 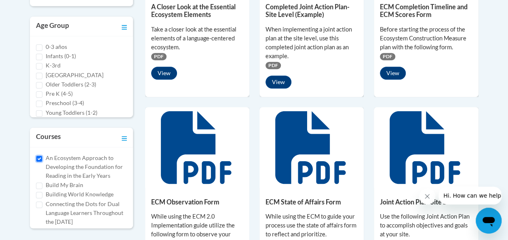 What do you see at coordinates (80, 194) in the screenshot?
I see `label: Building World Knowledge` at bounding box center [80, 194].